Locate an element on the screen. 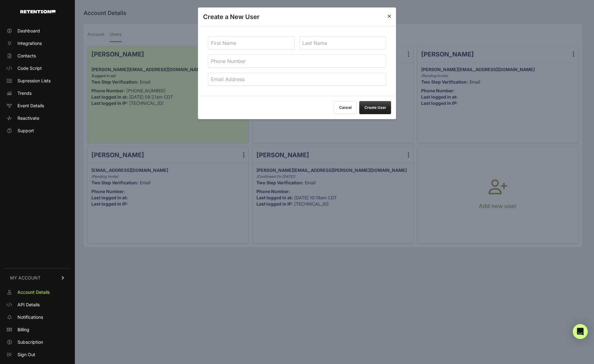  span: Billing is located at coordinates (23, 329).